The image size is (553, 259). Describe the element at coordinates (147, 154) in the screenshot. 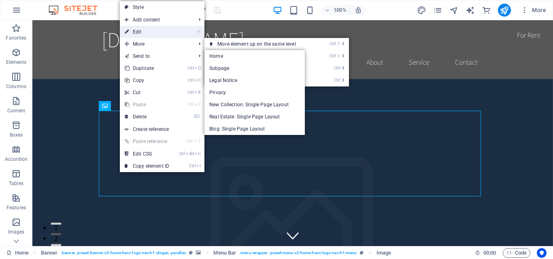

I see `a: CtrlAltCEdit CSS` at that location.